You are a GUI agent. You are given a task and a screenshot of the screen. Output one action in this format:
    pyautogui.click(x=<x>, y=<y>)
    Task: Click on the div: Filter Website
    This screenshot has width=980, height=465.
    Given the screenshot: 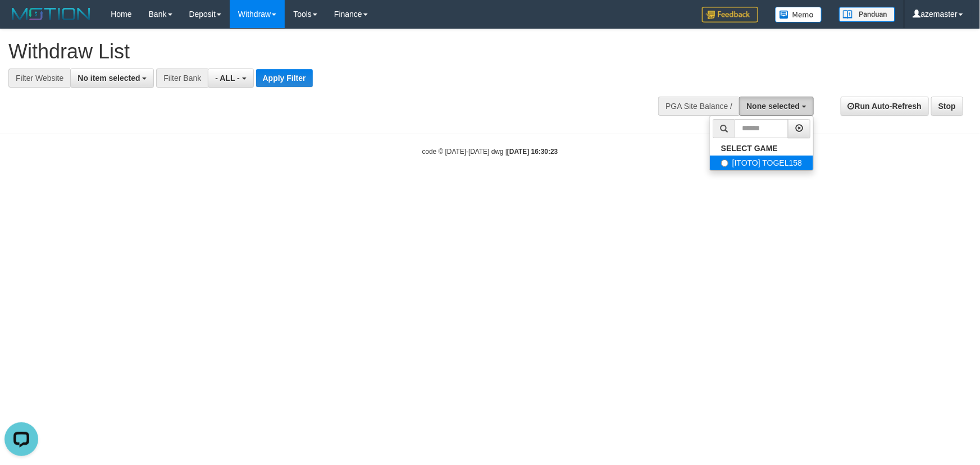 What is the action you would take?
    pyautogui.click(x=39, y=78)
    